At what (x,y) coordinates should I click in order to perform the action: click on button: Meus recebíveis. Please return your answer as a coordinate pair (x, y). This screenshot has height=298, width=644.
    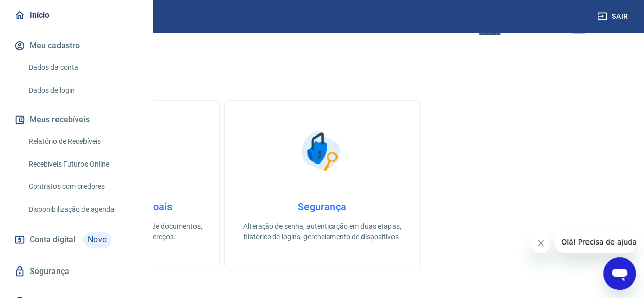
    Looking at the image, I should click on (76, 120).